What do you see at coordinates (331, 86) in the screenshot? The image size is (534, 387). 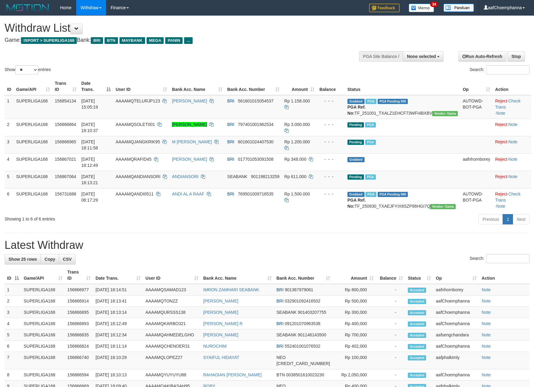 I see `th: Balance` at bounding box center [331, 86].